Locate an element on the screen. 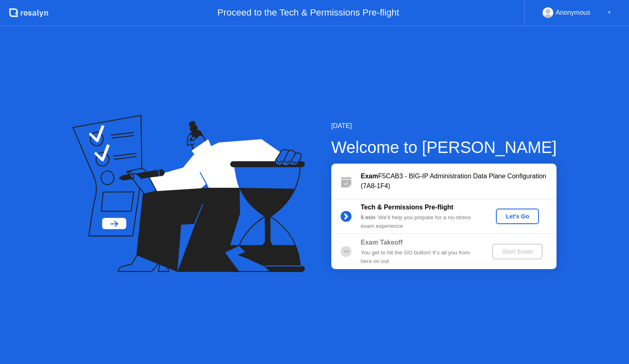  b: Tech & Permissions Pre-flight is located at coordinates (407, 207).